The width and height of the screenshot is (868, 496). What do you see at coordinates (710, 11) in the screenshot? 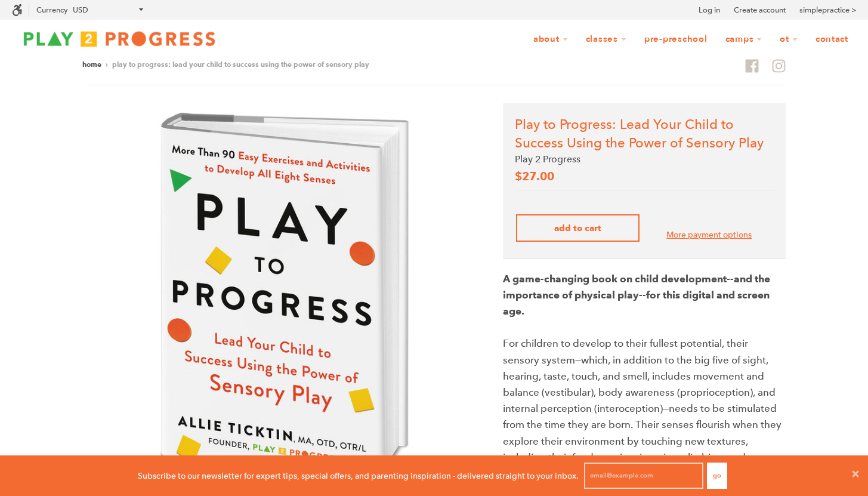
I see `a: Log in` at bounding box center [710, 11].